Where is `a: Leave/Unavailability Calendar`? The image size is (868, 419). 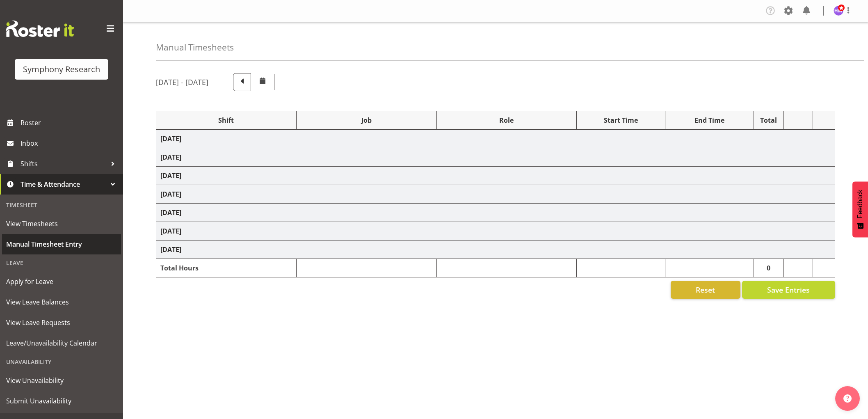
a: Leave/Unavailability Calendar is located at coordinates (62, 343).